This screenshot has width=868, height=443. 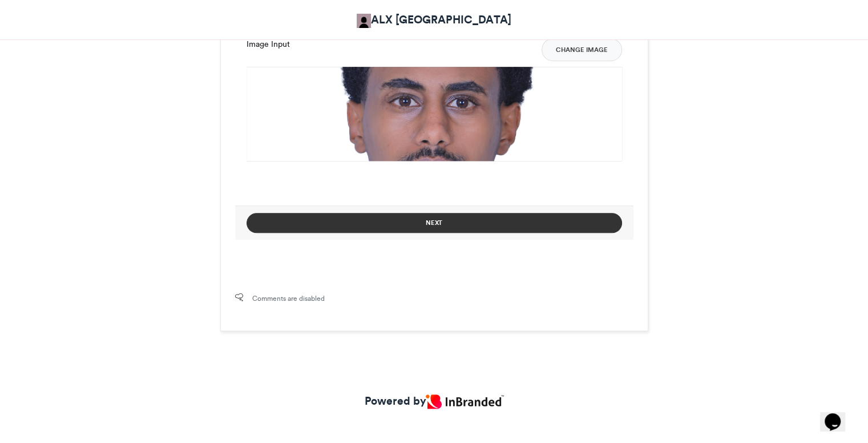 What do you see at coordinates (268, 44) in the screenshot?
I see `label: Image Input` at bounding box center [268, 44].